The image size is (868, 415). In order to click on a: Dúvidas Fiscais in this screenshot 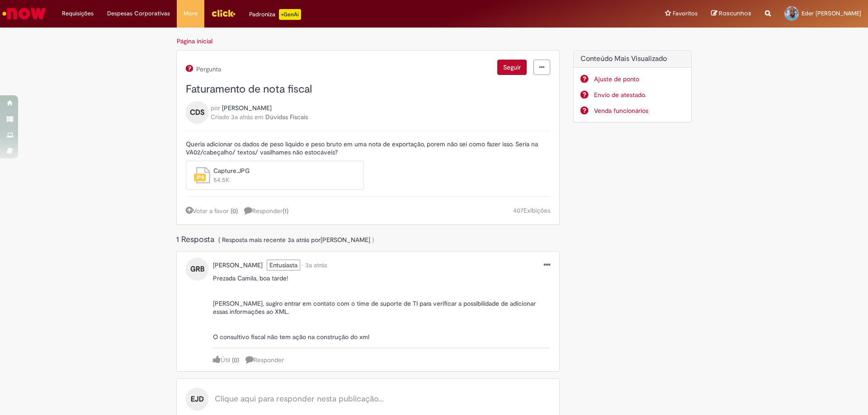, I will do `click(287, 117)`.